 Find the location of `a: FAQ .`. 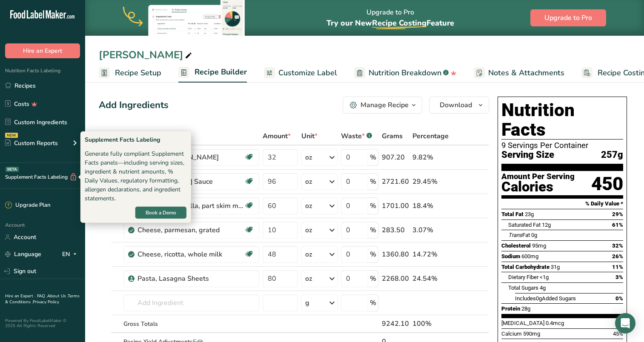

a: FAQ . is located at coordinates (42, 296).